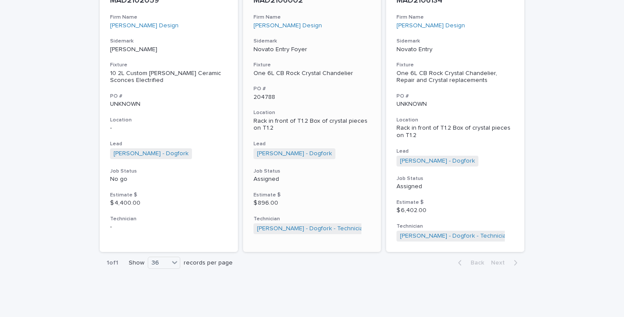 The image size is (624, 317). Describe the element at coordinates (136, 263) in the screenshot. I see `p: Show` at that location.